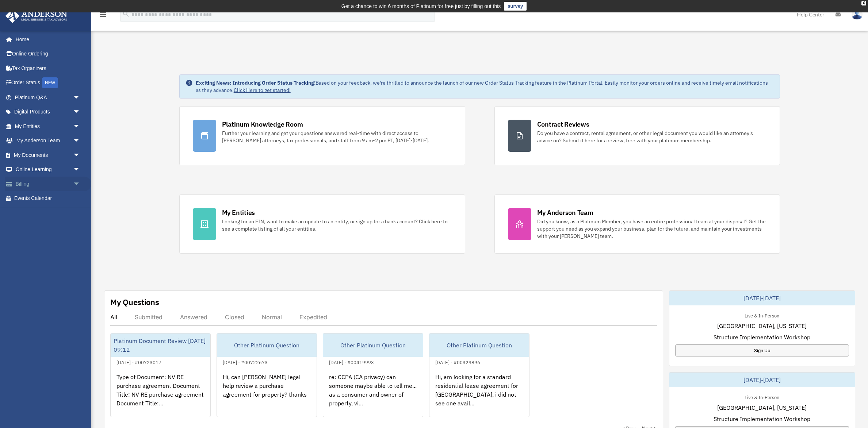  I want to click on a: Platinum Q&Aarrow_drop_down, so click(48, 97).